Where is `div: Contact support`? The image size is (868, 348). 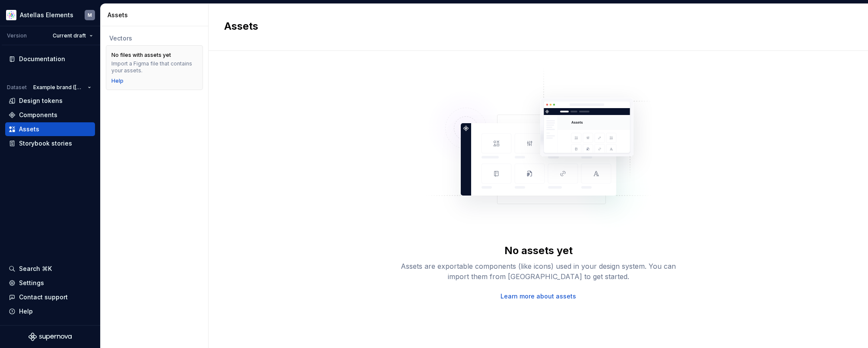
div: Contact support is located at coordinates (43, 298).